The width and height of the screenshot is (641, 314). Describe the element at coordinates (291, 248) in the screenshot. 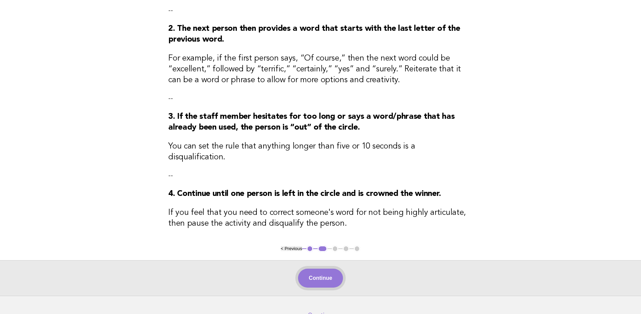

I see `button: < Previous` at that location.